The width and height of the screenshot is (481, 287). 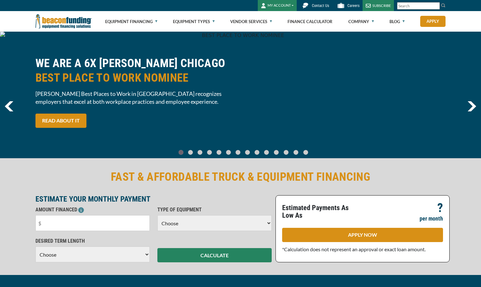 I want to click on a: Equipment Types, so click(x=194, y=22).